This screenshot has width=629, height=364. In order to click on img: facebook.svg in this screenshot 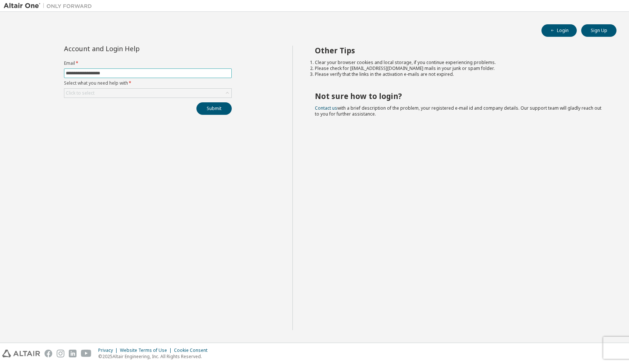, I will do `click(48, 353)`.